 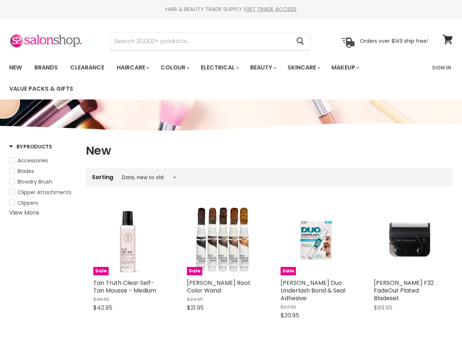 What do you see at coordinates (195, 299) in the screenshot?
I see `span: $24.95` at bounding box center [195, 299].